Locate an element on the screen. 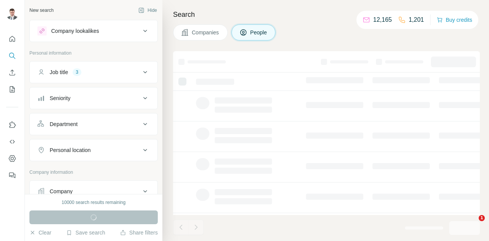 This screenshot has height=241, width=489. button: Seniority is located at coordinates (94, 98).